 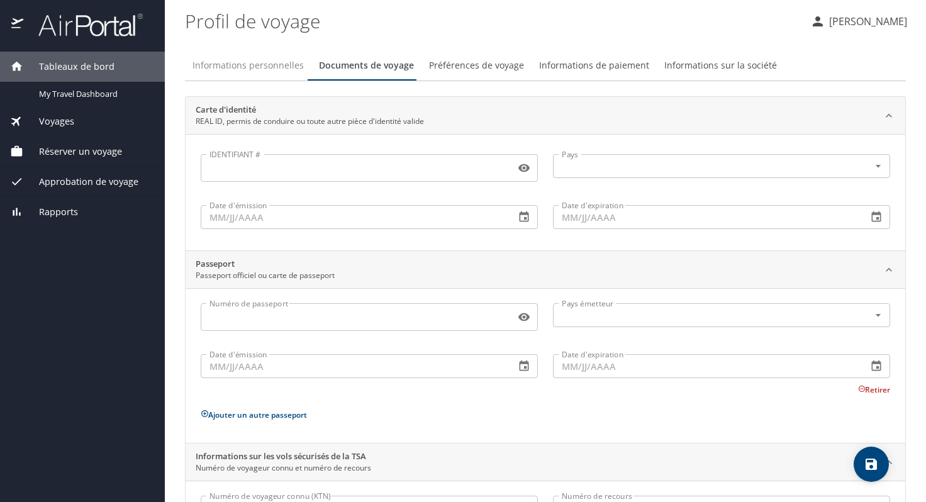 I want to click on button: Retirer, so click(x=874, y=389).